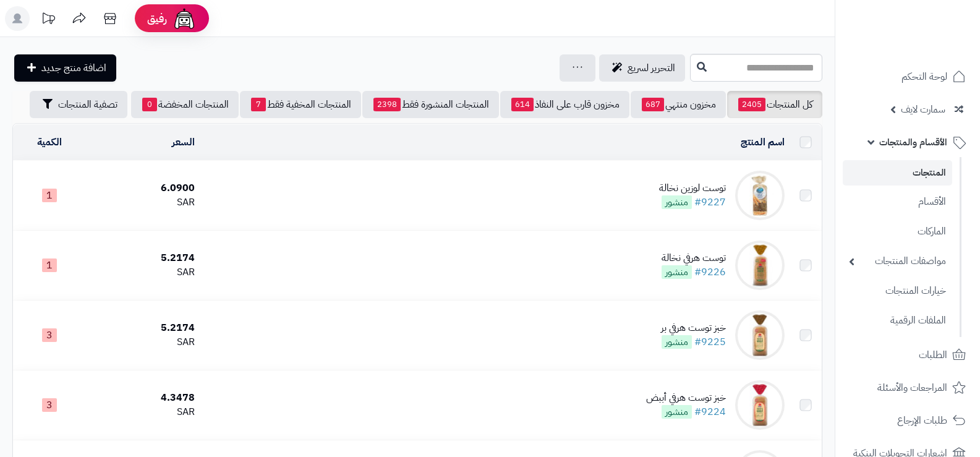 The image size is (980, 457). I want to click on span: سمارت لايف, so click(923, 109).